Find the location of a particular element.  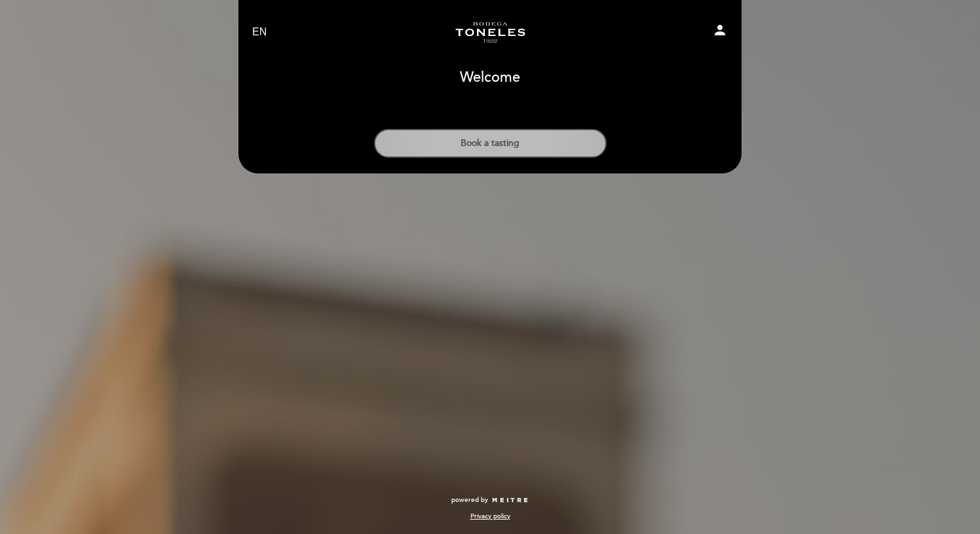

h1: Welcome is located at coordinates (490, 78).